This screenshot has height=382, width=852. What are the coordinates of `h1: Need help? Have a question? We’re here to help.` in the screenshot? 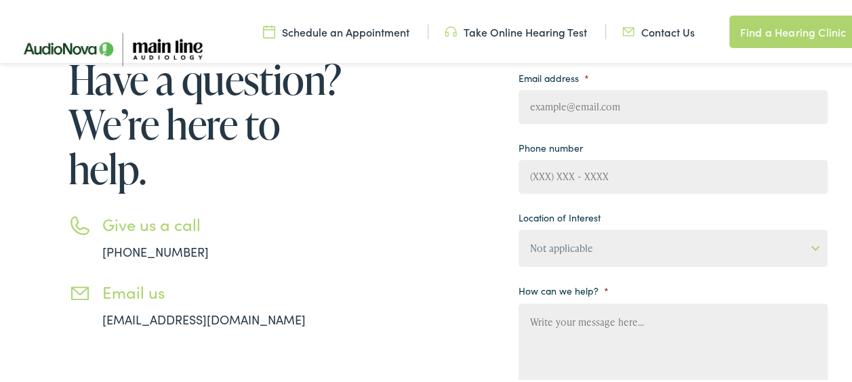 It's located at (208, 100).